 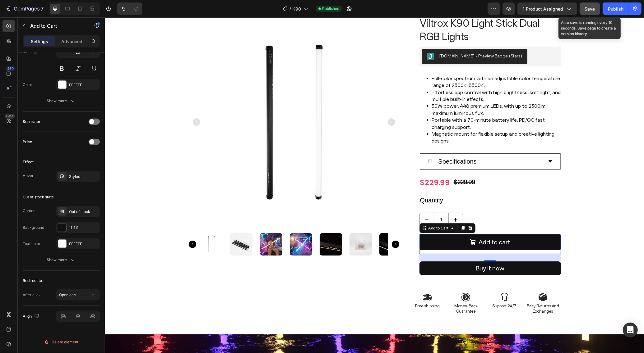 I want to click on span: 1 product assigned, so click(x=543, y=9).